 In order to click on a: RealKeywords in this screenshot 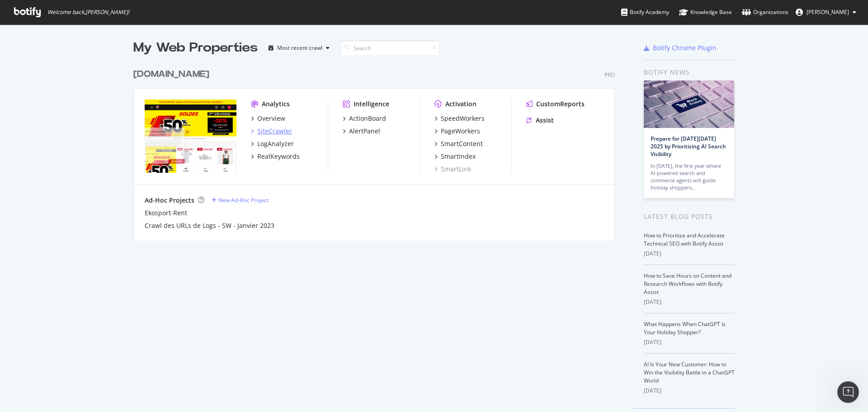, I will do `click(275, 157)`.